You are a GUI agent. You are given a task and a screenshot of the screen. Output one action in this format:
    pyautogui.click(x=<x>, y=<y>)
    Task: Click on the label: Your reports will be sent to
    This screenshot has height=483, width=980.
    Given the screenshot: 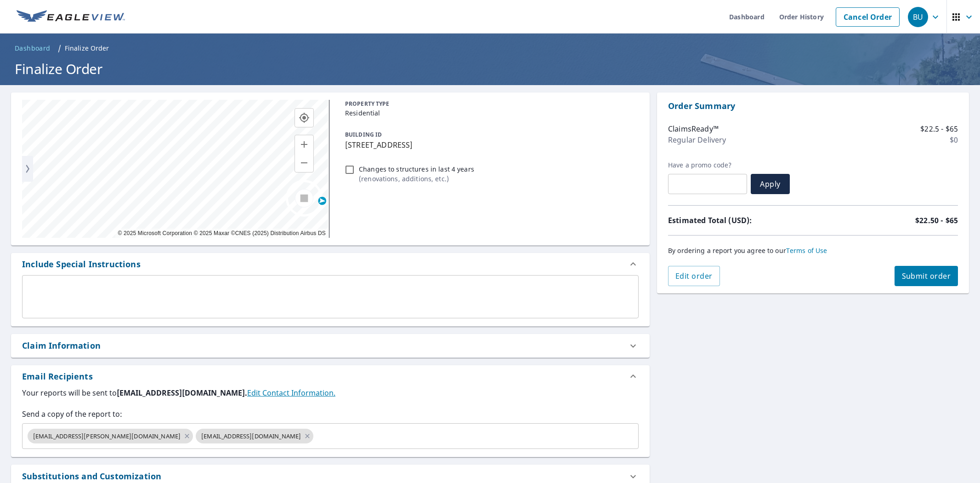 What is the action you would take?
    pyautogui.click(x=331, y=393)
    